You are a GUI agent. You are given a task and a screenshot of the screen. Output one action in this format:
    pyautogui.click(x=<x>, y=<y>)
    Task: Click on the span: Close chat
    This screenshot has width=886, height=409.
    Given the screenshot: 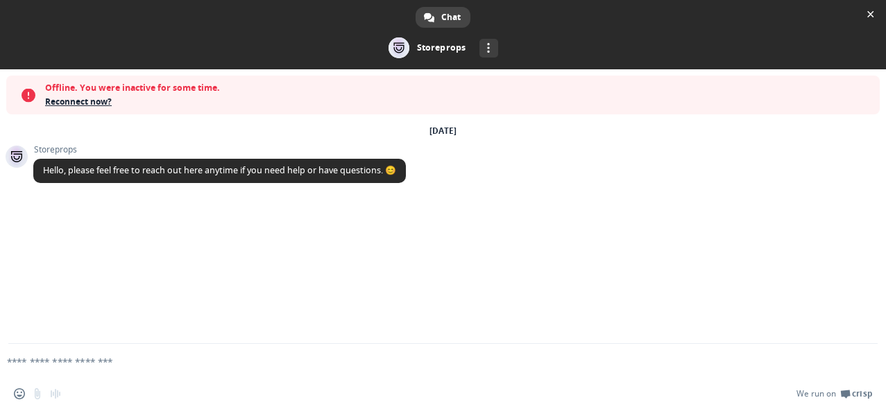 What is the action you would take?
    pyautogui.click(x=870, y=14)
    